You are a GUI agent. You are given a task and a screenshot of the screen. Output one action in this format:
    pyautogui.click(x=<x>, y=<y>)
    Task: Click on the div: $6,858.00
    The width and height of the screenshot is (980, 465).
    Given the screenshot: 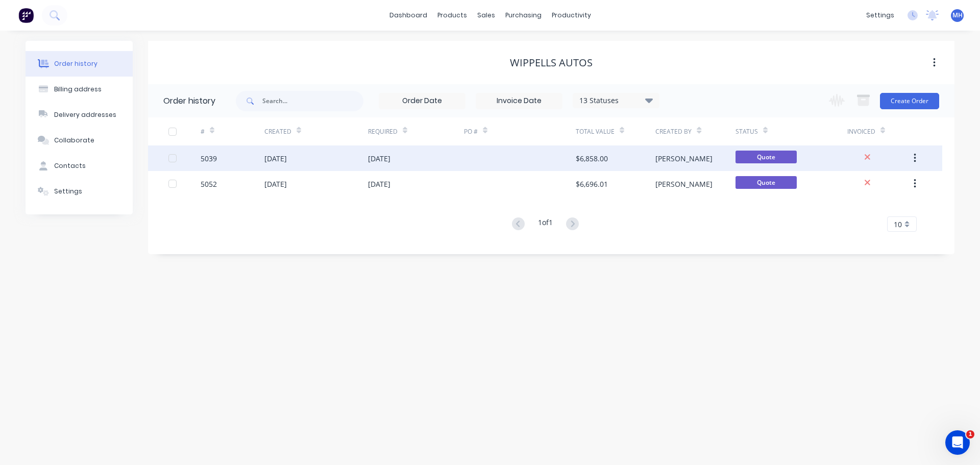 What is the action you would take?
    pyautogui.click(x=591, y=158)
    